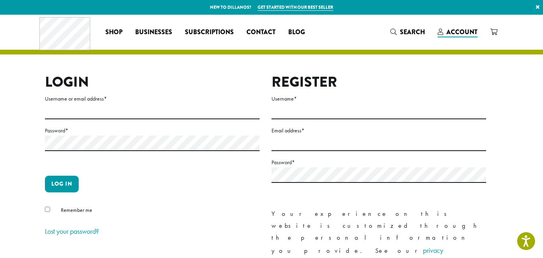 The width and height of the screenshot is (543, 258). What do you see at coordinates (114, 32) in the screenshot?
I see `span: Shop` at bounding box center [114, 32].